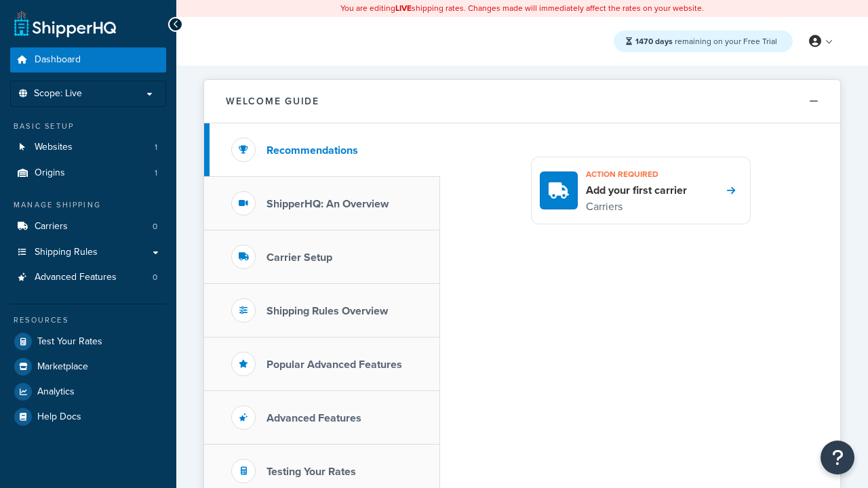 The image size is (868, 488). What do you see at coordinates (334, 364) in the screenshot?
I see `h3: Popular Advanced Features` at bounding box center [334, 364].